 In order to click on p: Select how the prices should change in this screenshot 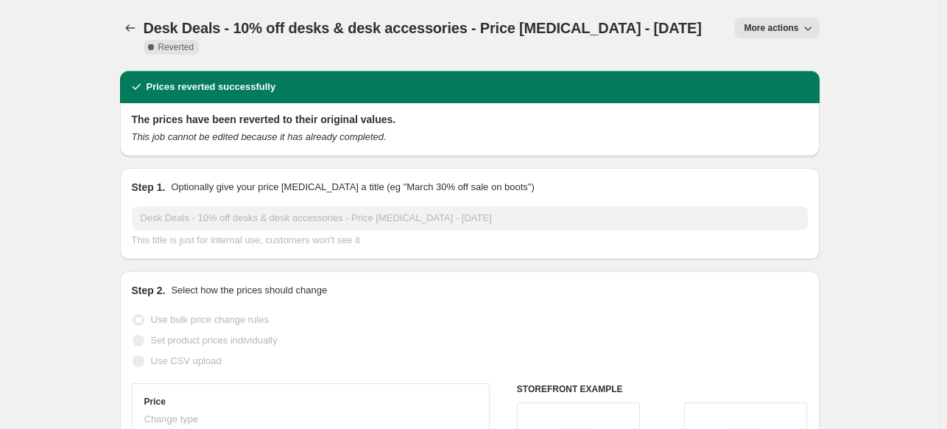, I will do `click(249, 290)`.